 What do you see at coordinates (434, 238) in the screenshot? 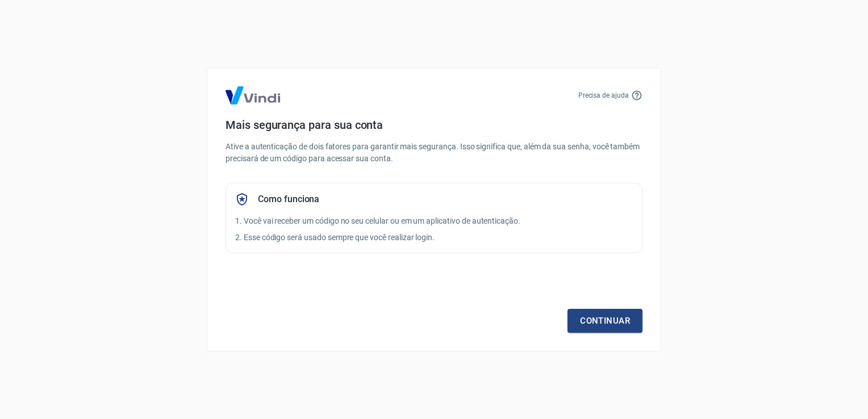
I see `p: 2. Esse código será usado sempre que você realizar login.` at bounding box center [434, 238].